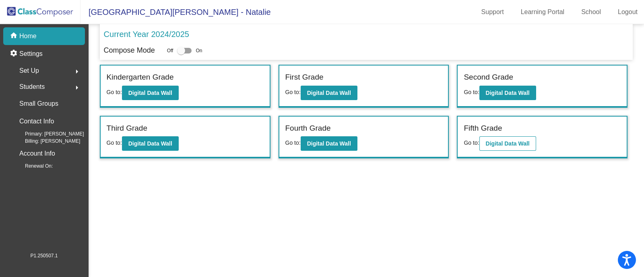 This screenshot has width=644, height=277. What do you see at coordinates (482, 128) in the screenshot?
I see `label: Fifth Grade` at bounding box center [482, 128].